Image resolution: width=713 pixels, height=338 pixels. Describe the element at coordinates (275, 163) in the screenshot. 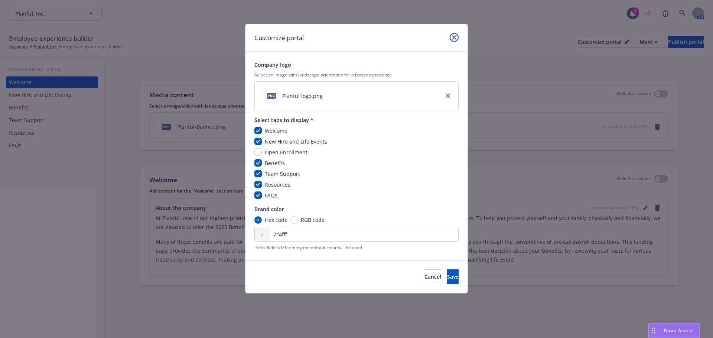

I see `span: Benefits` at that location.